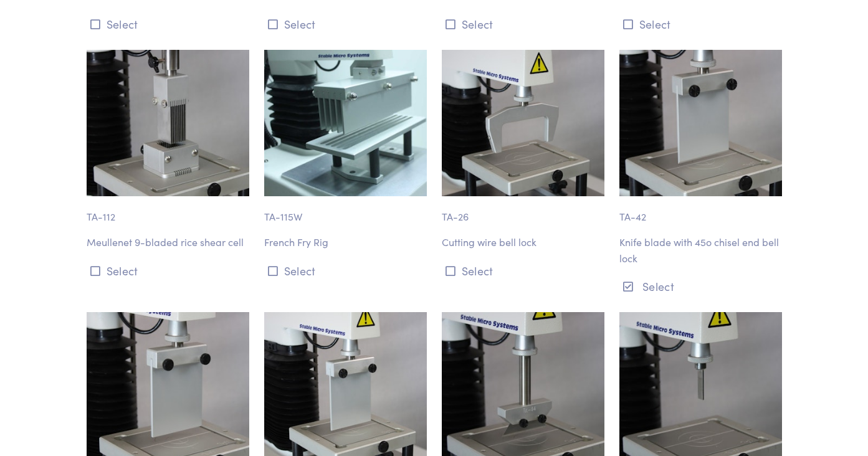 Image resolution: width=868 pixels, height=456 pixels. What do you see at coordinates (523, 210) in the screenshot?
I see `p: TA-26` at bounding box center [523, 210].